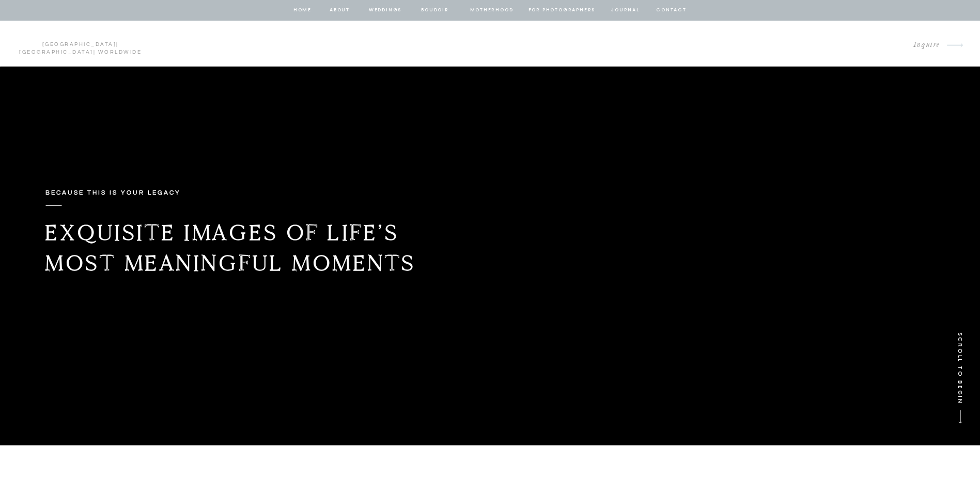 This screenshot has height=481, width=980. What do you see at coordinates (671, 10) in the screenshot?
I see `nav: contact` at bounding box center [671, 10].